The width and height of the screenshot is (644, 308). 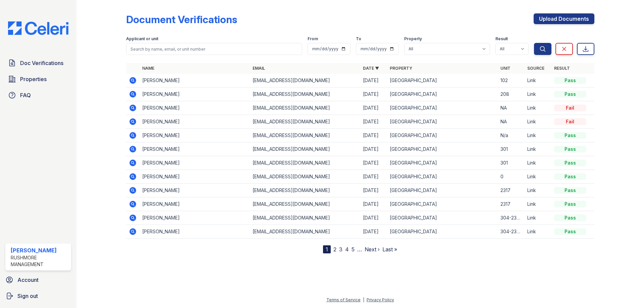 I want to click on a: Source, so click(x=535, y=68).